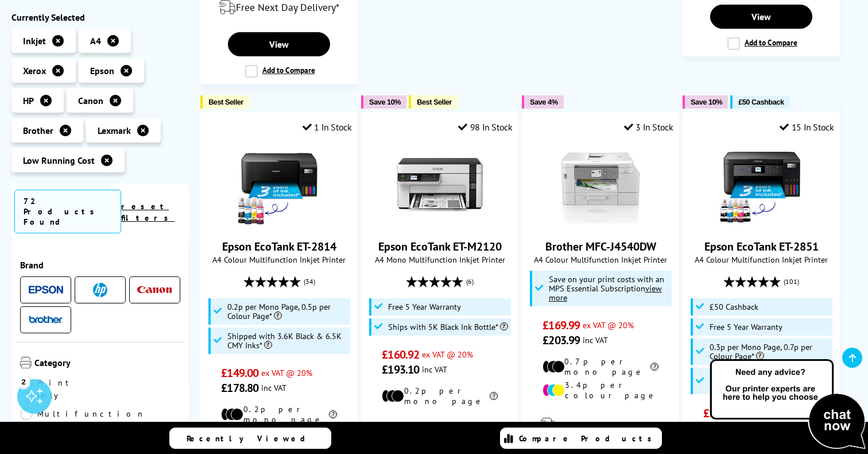 The image size is (868, 454). What do you see at coordinates (107, 363) in the screenshot?
I see `span: Category` at bounding box center [107, 363].